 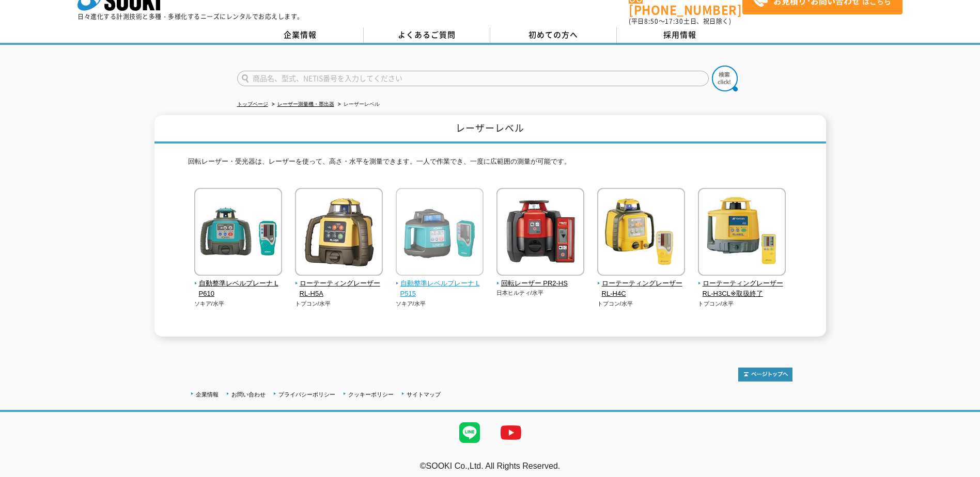 What do you see at coordinates (190, 16) in the screenshot?
I see `p: 日々進化する計測技術と多種・多様化するニーズにレンタルでお応えします。` at bounding box center [190, 16].